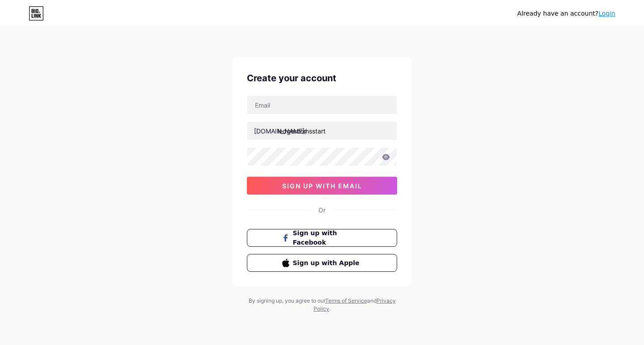 The width and height of the screenshot is (644, 345). What do you see at coordinates (322, 238) in the screenshot?
I see `a: Sign up with Facebook` at bounding box center [322, 238].